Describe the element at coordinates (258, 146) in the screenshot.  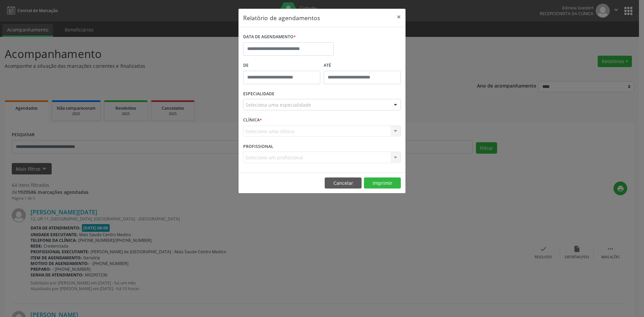
I see `label: PROFISSIONAL` at that location.